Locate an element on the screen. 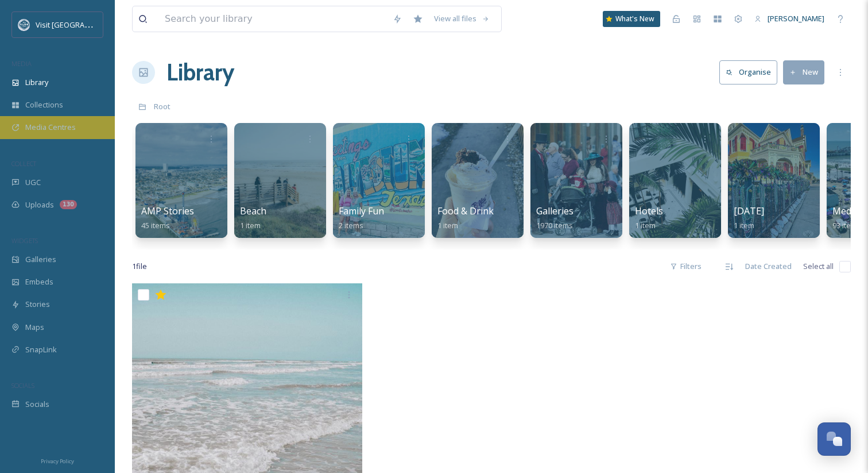 This screenshot has height=473, width=868. button: Organise is located at coordinates (748, 72).